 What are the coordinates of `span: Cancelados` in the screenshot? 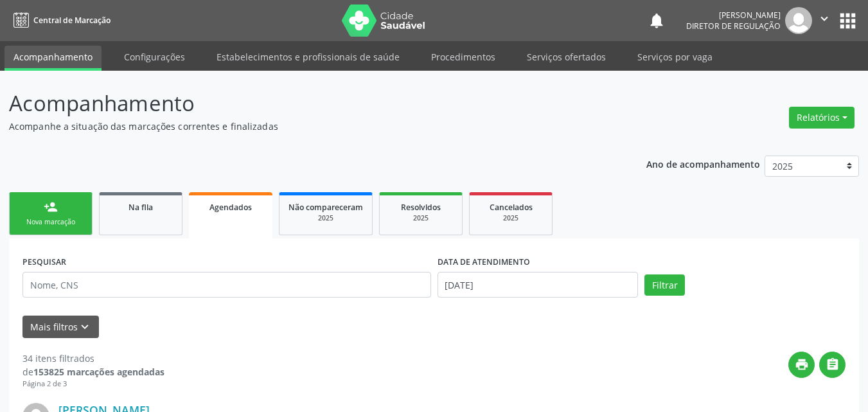 It's located at (511, 207).